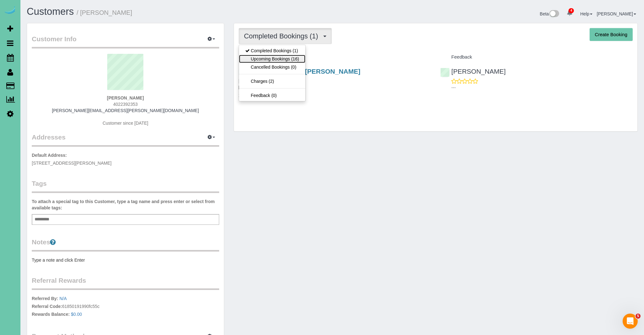  What do you see at coordinates (63, 298) in the screenshot?
I see `a: N/A` at bounding box center [63, 298].